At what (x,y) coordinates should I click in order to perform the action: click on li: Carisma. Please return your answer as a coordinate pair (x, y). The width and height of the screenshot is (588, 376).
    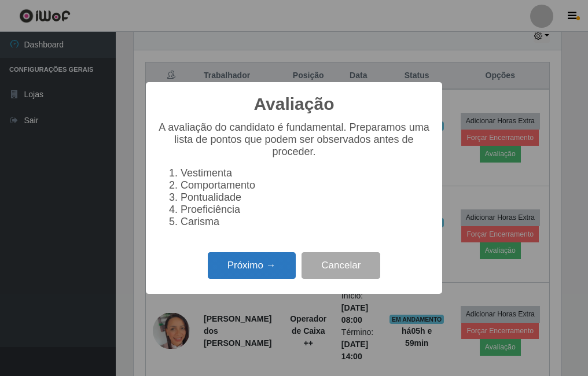
    Looking at the image, I should click on (306, 221).